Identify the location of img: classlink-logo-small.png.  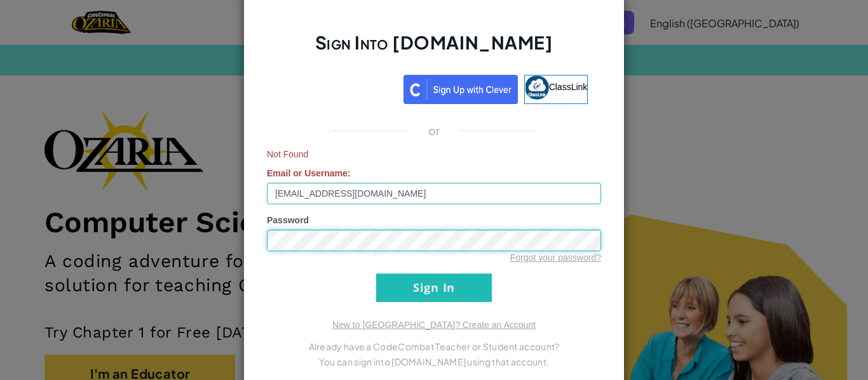
(537, 88).